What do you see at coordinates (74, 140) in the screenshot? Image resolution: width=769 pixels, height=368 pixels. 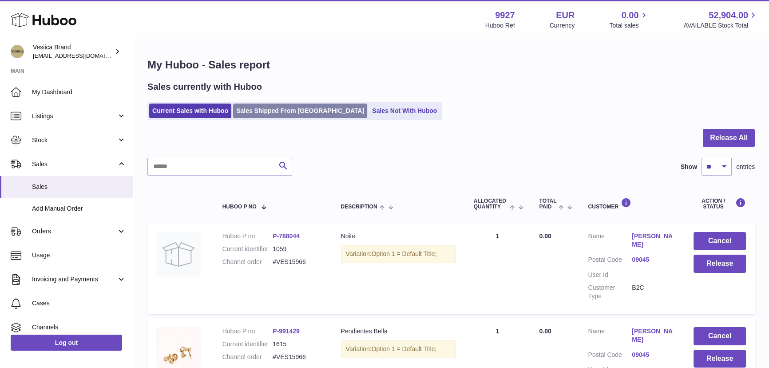 I see `span: Stock` at bounding box center [74, 140].